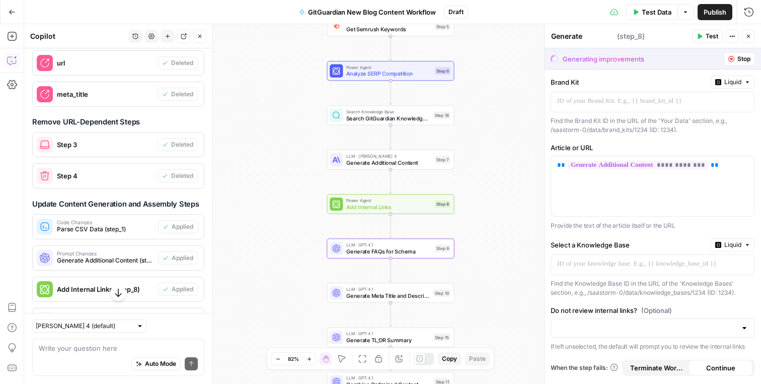 The width and height of the screenshot is (761, 384). Describe the element at coordinates (293, 358) in the screenshot. I see `span: 82%` at that location.